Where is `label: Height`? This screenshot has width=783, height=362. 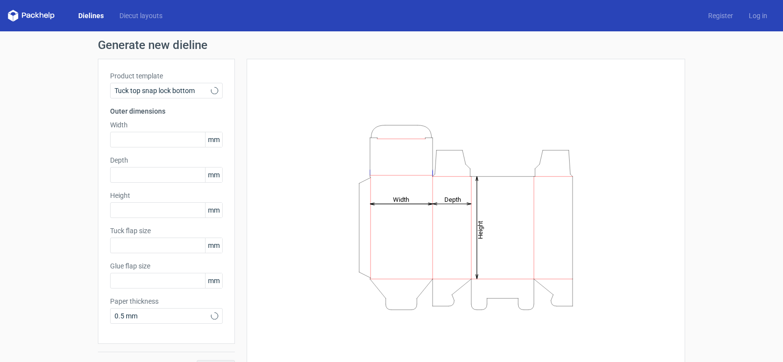 label: Height is located at coordinates (166, 195).